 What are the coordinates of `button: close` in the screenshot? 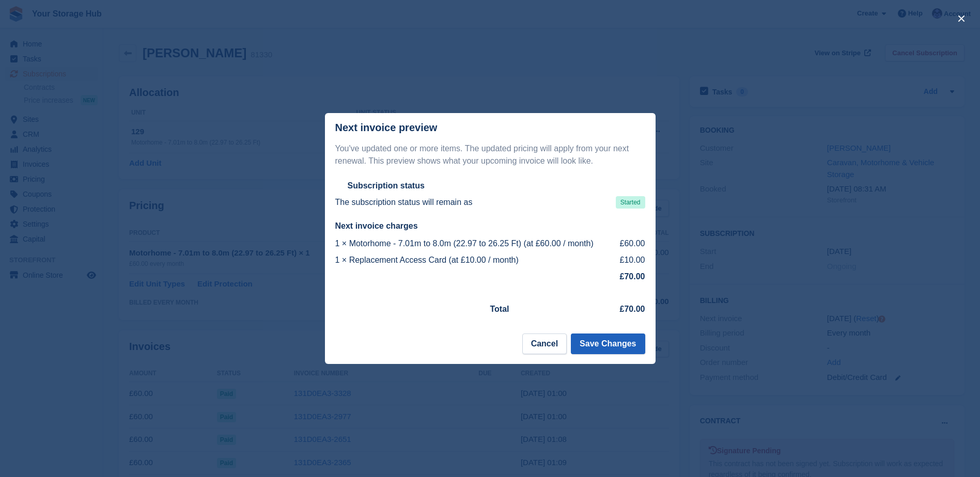 It's located at (962, 18).